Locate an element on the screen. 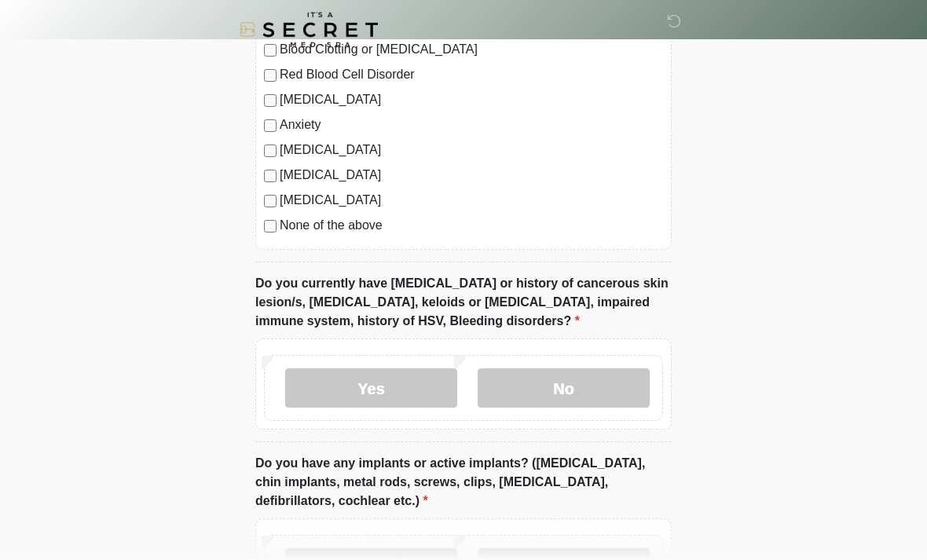 The width and height of the screenshot is (927, 560). label: Yes is located at coordinates (371, 388).